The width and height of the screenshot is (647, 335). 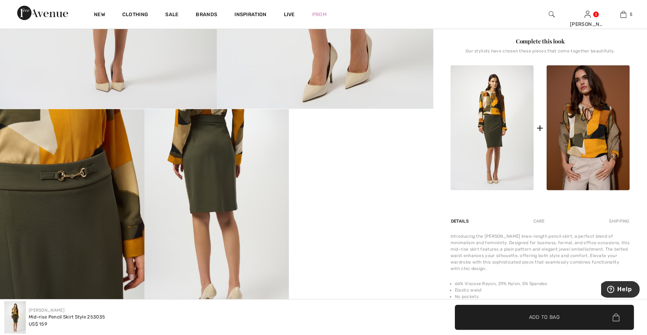 What do you see at coordinates (43, 13) in the screenshot?
I see `a: 1ère Avenue` at bounding box center [43, 13].